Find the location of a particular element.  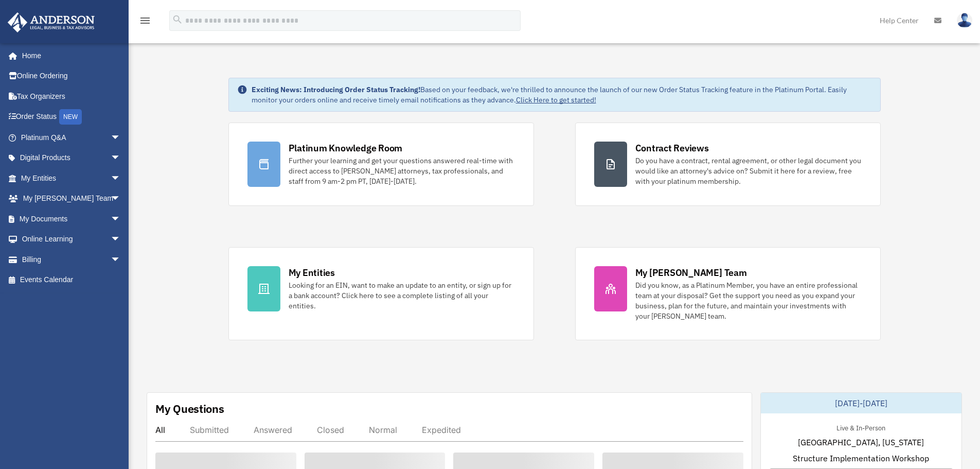

div: Live & In-Person is located at coordinates (861, 427).